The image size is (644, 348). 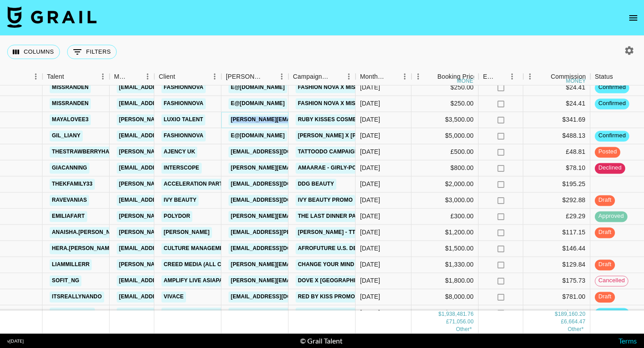 I want to click on div: £29.29, so click(x=556, y=216).